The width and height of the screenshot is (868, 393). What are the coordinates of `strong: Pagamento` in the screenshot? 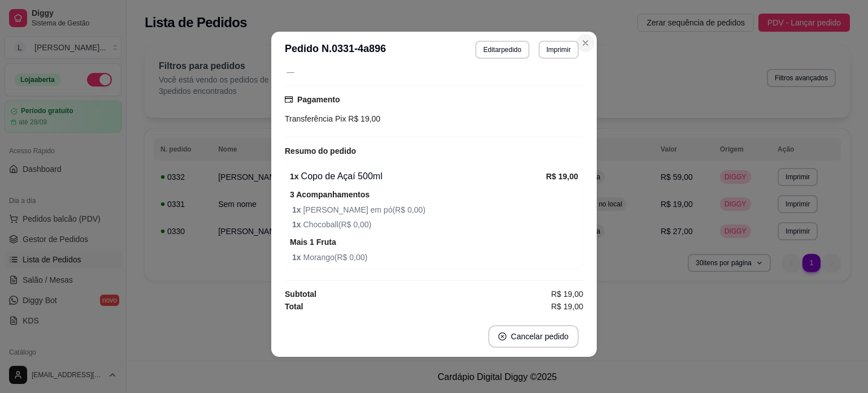 It's located at (318, 99).